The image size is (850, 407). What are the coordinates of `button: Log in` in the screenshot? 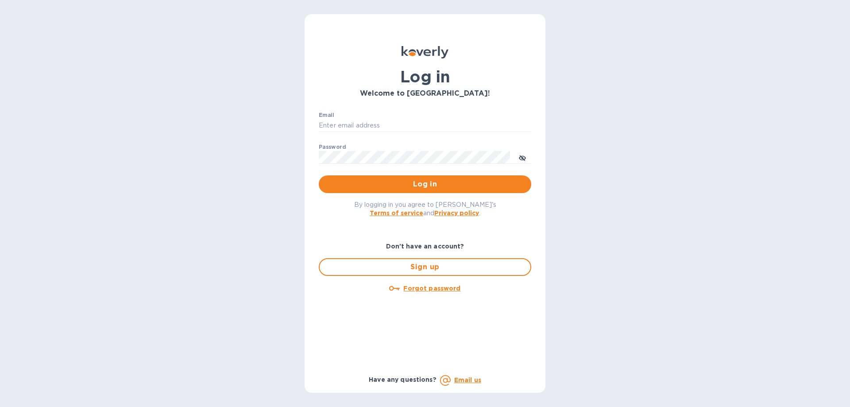 It's located at (425, 184).